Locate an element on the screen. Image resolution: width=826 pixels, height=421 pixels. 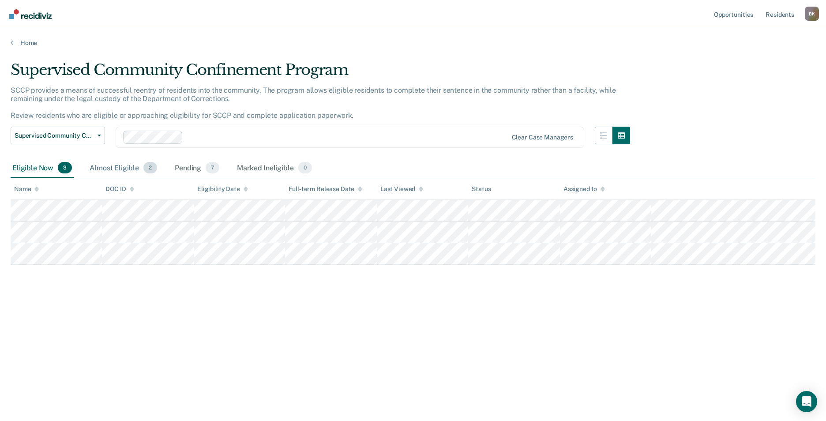
div: B K is located at coordinates (811, 14).